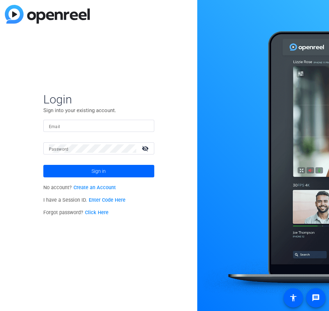 The width and height of the screenshot is (329, 311). Describe the element at coordinates (99, 110) in the screenshot. I see `p: Sign into your existing account.` at that location.